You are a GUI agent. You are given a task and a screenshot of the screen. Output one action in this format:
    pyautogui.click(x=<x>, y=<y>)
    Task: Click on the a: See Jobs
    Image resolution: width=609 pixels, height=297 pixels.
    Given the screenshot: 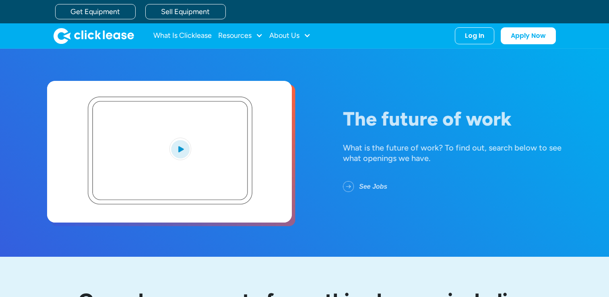 What is the action you would take?
    pyautogui.click(x=371, y=187)
    